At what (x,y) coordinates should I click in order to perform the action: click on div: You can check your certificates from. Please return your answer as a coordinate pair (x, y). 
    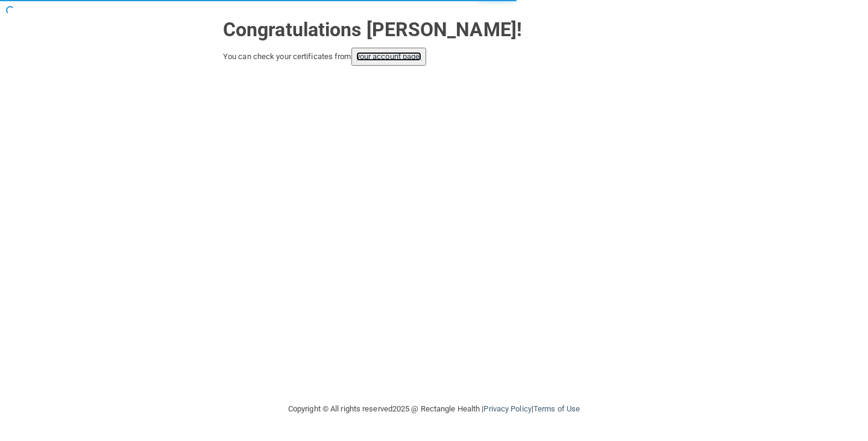
    Looking at the image, I should click on (434, 57).